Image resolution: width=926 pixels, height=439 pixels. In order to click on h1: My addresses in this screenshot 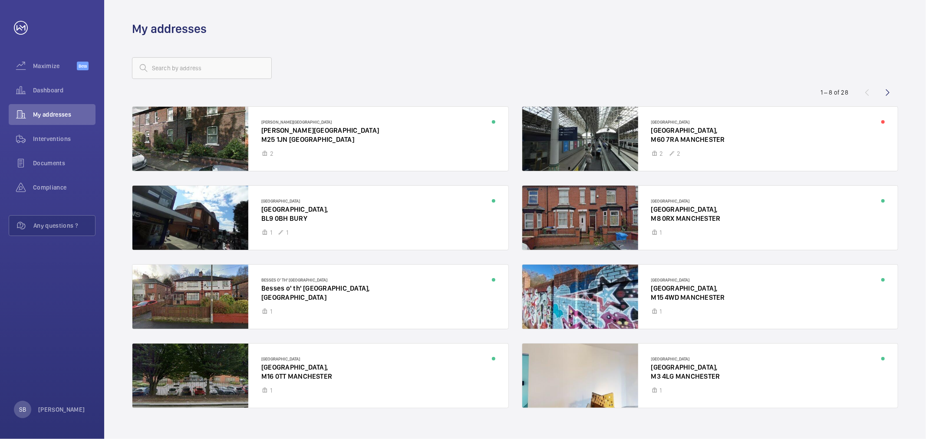, I will do `click(169, 29)`.